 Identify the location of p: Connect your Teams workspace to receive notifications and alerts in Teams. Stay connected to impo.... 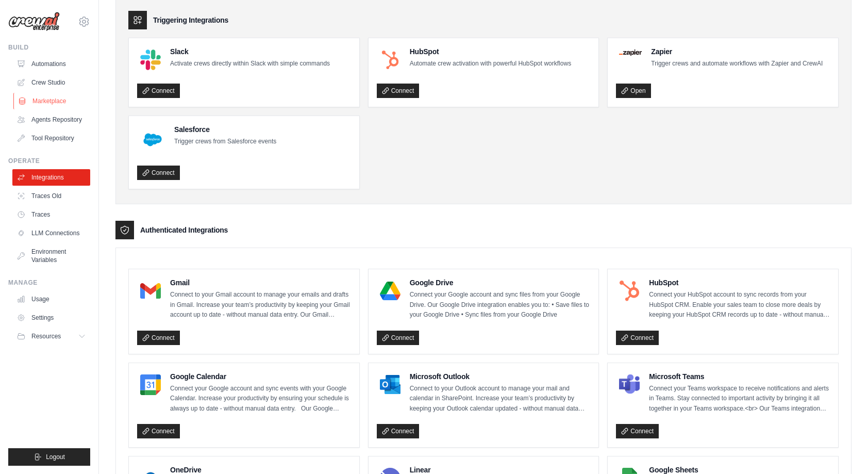
(739, 399).